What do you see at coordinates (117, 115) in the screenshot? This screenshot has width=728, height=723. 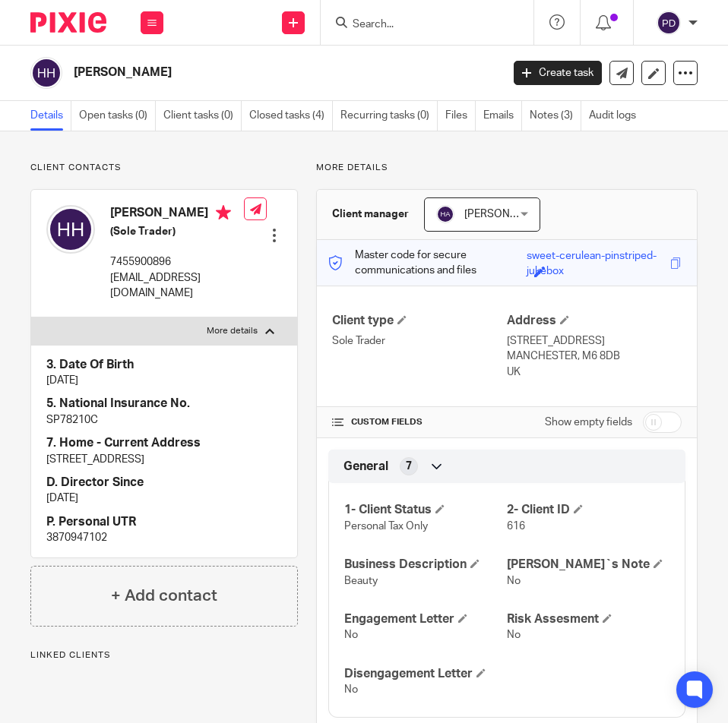 I see `a: Open tasks (0)` at bounding box center [117, 115].